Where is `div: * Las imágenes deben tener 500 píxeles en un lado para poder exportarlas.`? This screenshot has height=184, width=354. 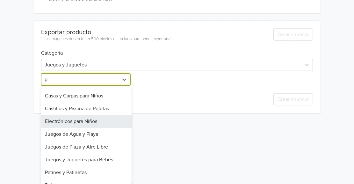 div: * Las imágenes deben tener 500 píxeles en un lado para poder exportarlas. is located at coordinates (107, 39).